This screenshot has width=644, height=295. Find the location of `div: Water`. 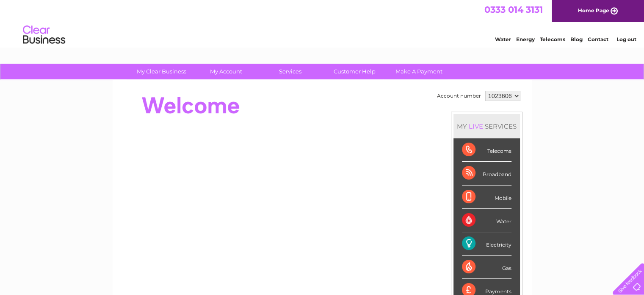

div: Water is located at coordinates (487, 220).